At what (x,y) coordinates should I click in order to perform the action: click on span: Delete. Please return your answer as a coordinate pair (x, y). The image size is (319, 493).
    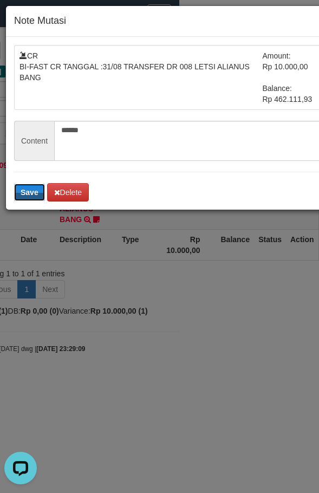
    Looking at the image, I should click on (68, 192).